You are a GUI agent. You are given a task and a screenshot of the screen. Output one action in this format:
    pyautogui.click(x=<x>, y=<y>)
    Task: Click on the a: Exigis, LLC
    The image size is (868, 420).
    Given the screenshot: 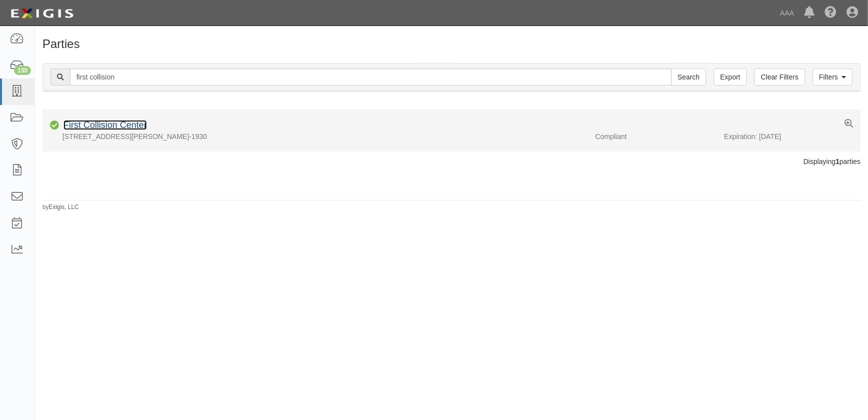 What is the action you would take?
    pyautogui.click(x=64, y=207)
    